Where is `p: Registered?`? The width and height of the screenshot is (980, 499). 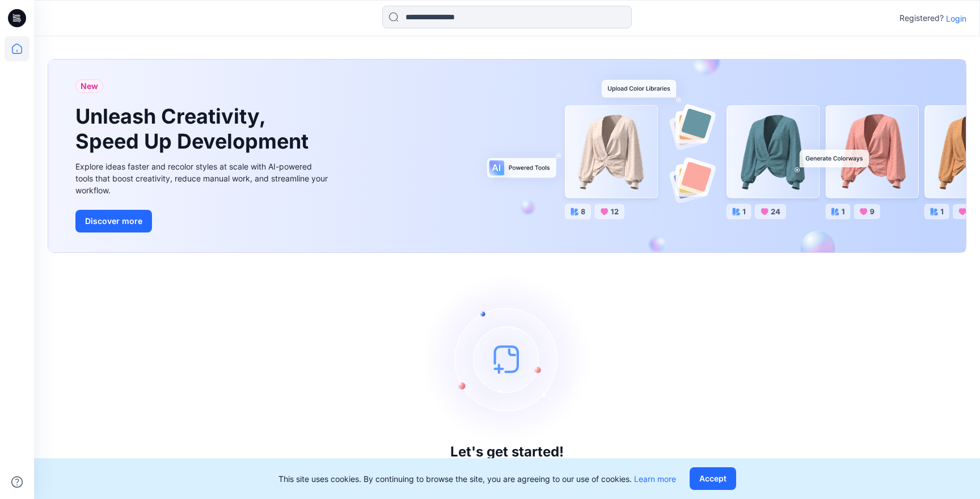 p: Registered? is located at coordinates (922, 18).